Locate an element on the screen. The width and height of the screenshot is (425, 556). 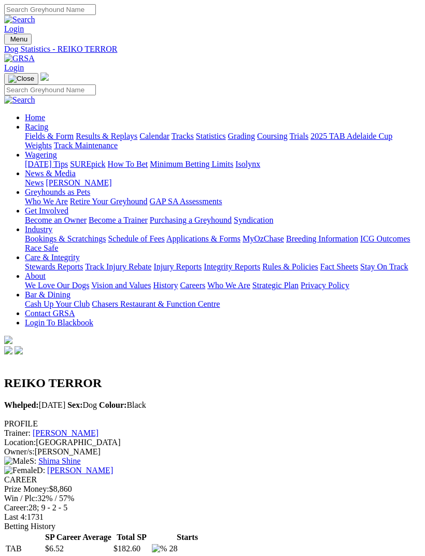
span: D: is located at coordinates (24, 470).